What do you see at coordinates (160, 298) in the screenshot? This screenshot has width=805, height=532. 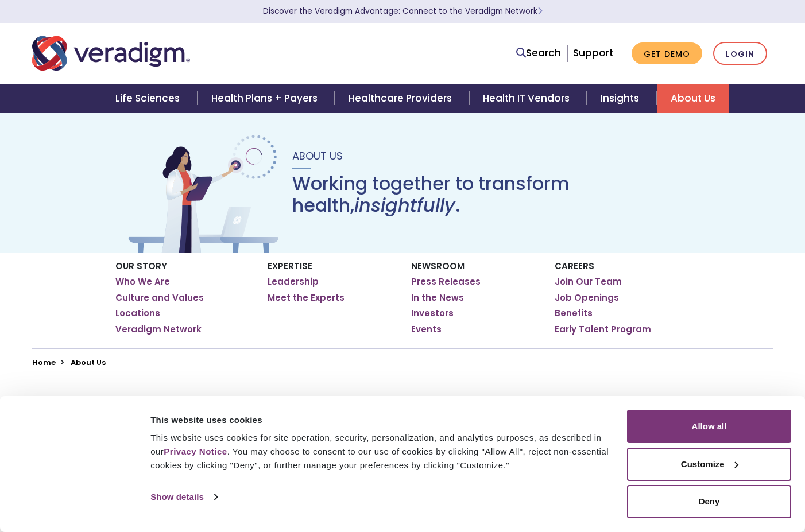 I see `a: Culture and Values` at bounding box center [160, 298].